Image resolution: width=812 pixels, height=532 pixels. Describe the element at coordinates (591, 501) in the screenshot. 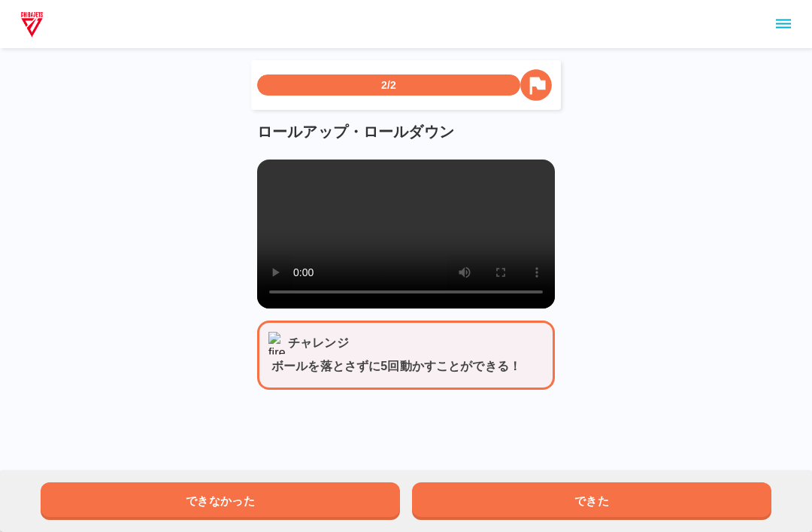

I see `button: できた` at that location.